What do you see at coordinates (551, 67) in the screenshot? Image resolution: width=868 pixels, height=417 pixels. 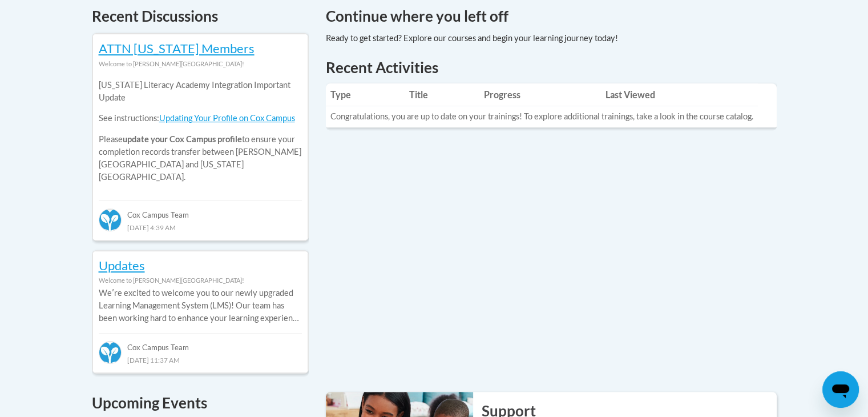 I see `h1: Recent Activities` at bounding box center [551, 67].